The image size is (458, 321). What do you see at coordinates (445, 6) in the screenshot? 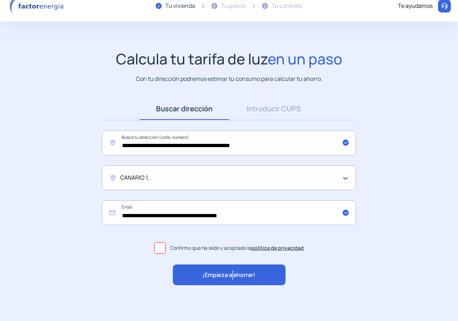
I see `img: llamar` at bounding box center [445, 6].